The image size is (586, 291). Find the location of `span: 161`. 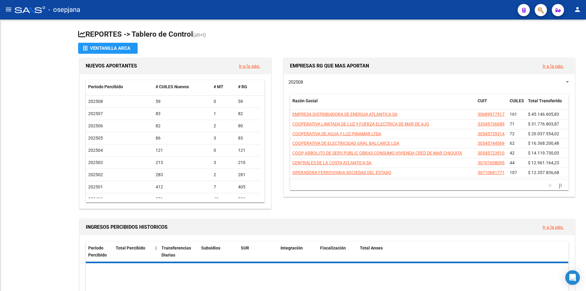

span: 161 is located at coordinates (514, 114).